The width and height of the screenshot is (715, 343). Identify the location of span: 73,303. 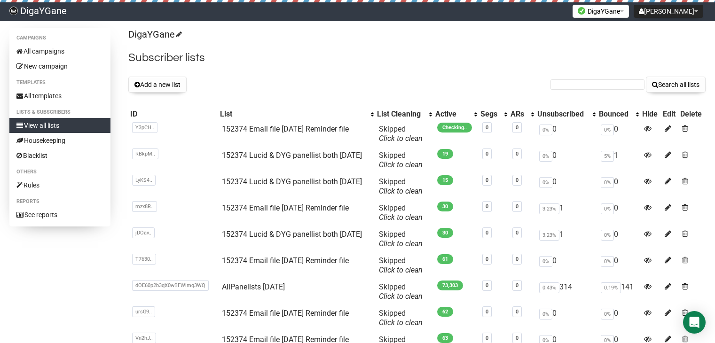
(450, 285).